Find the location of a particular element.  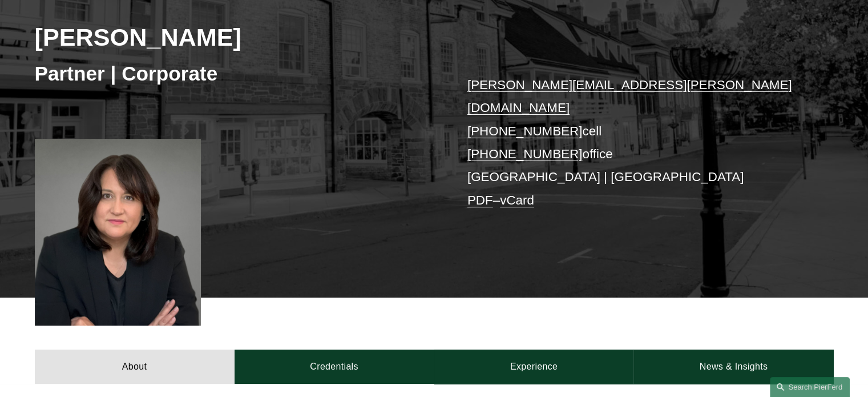

h3: Partner | Corporate is located at coordinates (234, 74).